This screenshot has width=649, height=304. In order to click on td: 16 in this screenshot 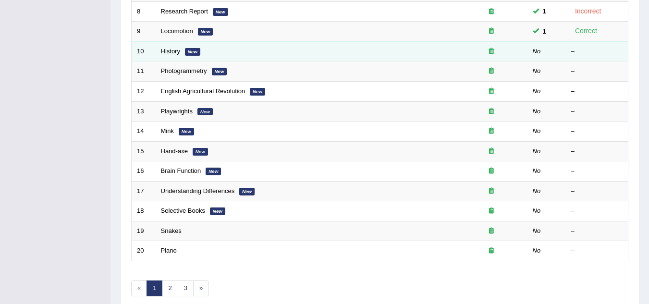, I will do `click(144, 172)`.